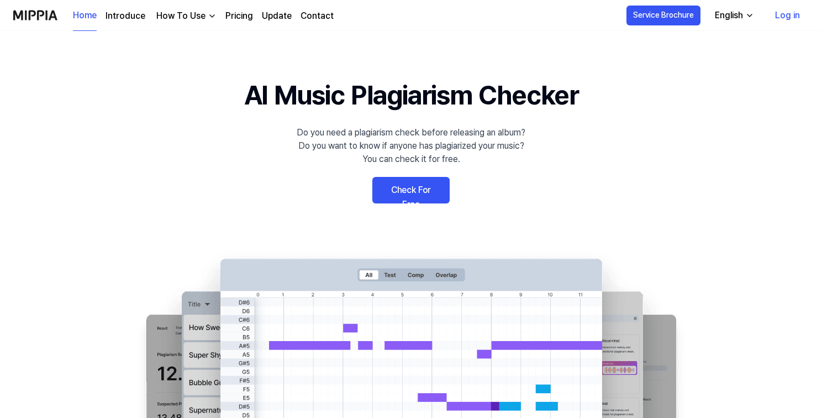 The width and height of the screenshot is (822, 418). I want to click on div: How To Use, so click(181, 16).